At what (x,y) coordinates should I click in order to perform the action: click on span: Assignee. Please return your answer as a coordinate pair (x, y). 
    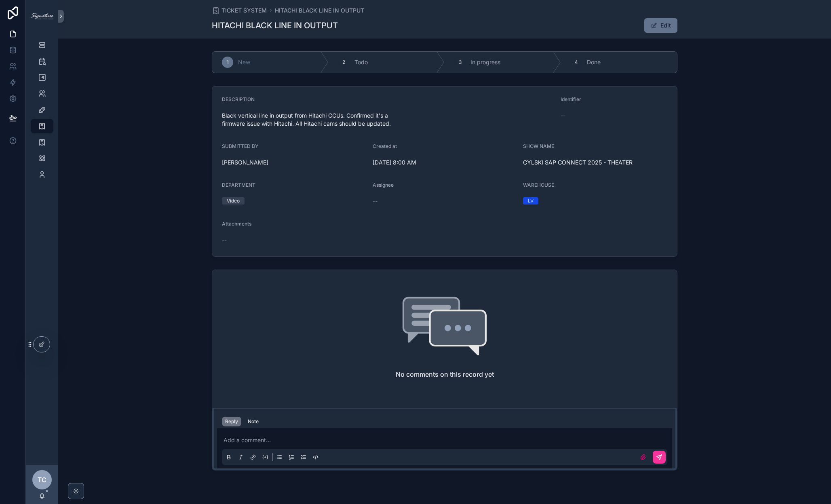
    Looking at the image, I should click on (383, 185).